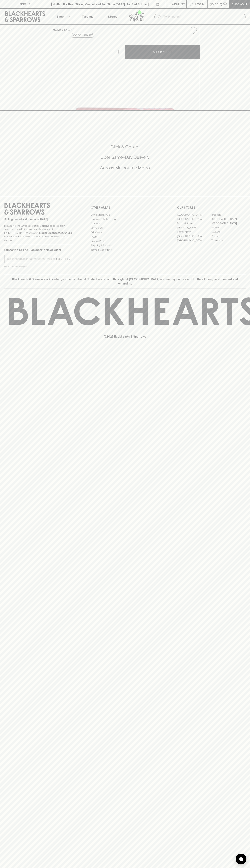 The height and width of the screenshot is (868, 250). I want to click on a: Terms & Conditions, so click(125, 250).